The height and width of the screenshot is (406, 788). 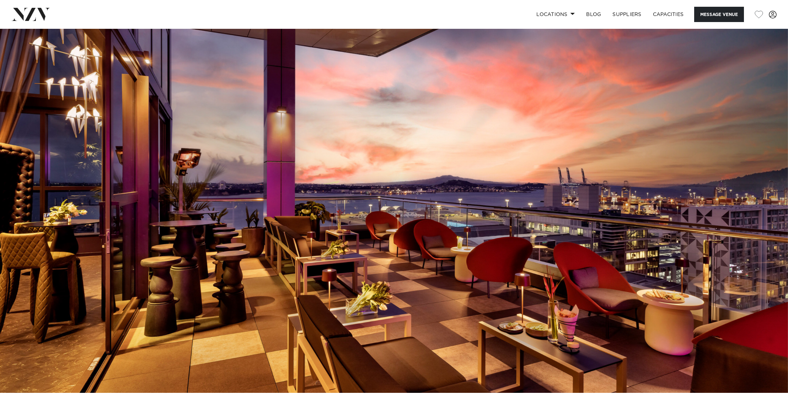 What do you see at coordinates (719, 14) in the screenshot?
I see `button: Message Venue` at bounding box center [719, 14].